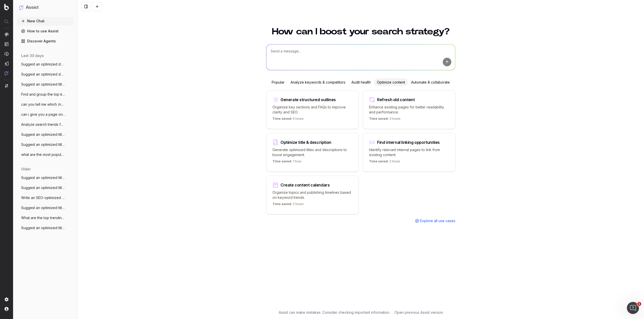 This screenshot has height=319, width=644. I want to click on div: Refresh old content, so click(396, 100).